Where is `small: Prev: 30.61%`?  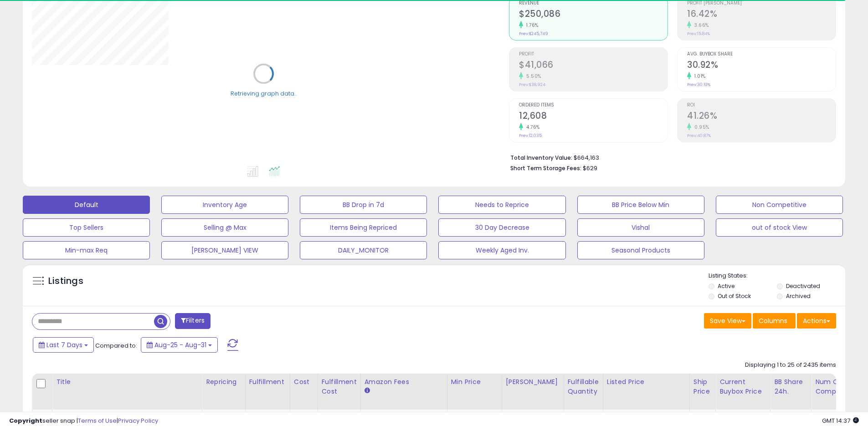 small: Prev: 30.61% is located at coordinates (698, 85).